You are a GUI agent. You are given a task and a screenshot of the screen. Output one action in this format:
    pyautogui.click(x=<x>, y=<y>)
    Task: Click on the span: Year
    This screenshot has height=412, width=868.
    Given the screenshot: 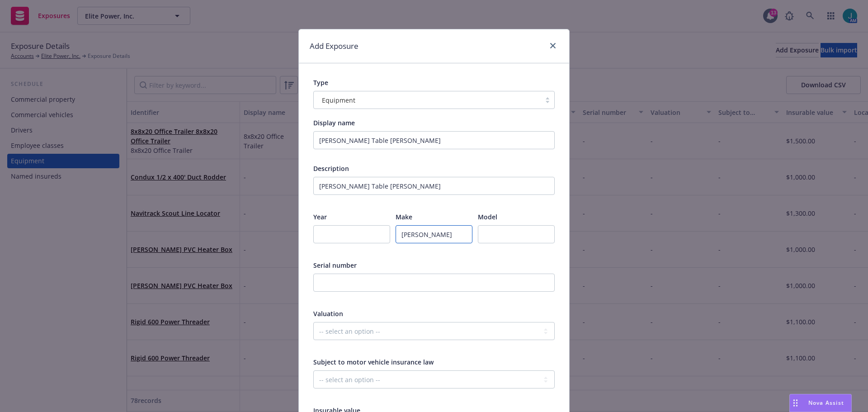 What is the action you would take?
    pyautogui.click(x=320, y=217)
    